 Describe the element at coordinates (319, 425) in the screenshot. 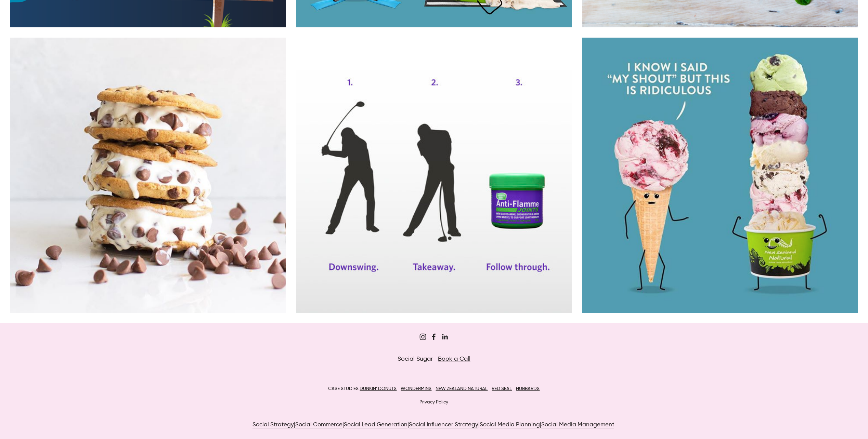

I see `a: Social Commerce` at that location.